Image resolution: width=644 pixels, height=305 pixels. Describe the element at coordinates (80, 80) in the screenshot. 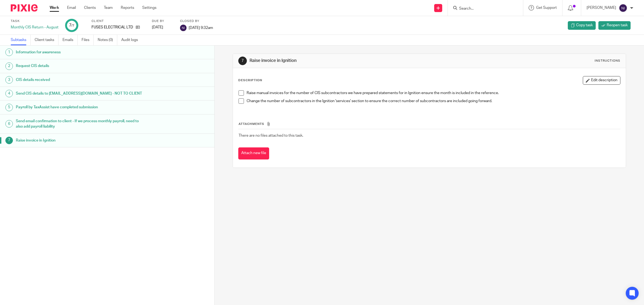

I see `h1: CIS details received` at that location.